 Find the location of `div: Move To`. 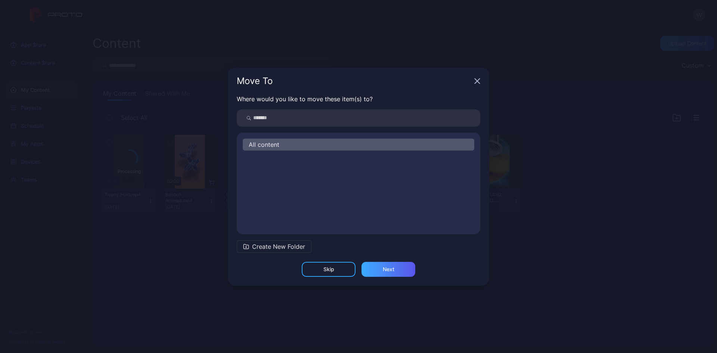

div: Move To is located at coordinates (354, 81).